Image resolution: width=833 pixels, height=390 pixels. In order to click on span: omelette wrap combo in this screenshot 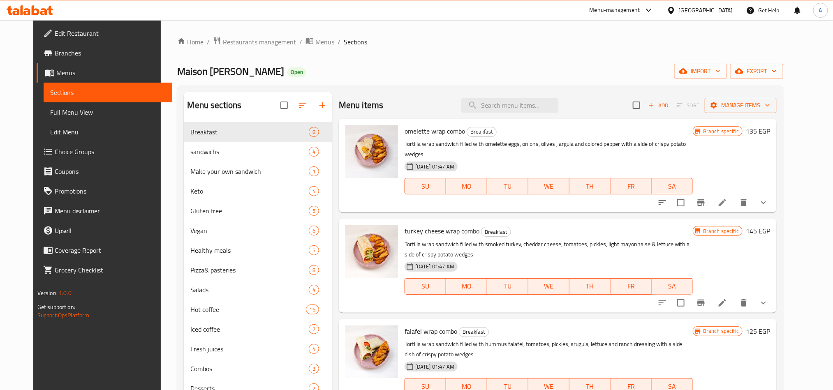, I will do `click(435, 131)`.